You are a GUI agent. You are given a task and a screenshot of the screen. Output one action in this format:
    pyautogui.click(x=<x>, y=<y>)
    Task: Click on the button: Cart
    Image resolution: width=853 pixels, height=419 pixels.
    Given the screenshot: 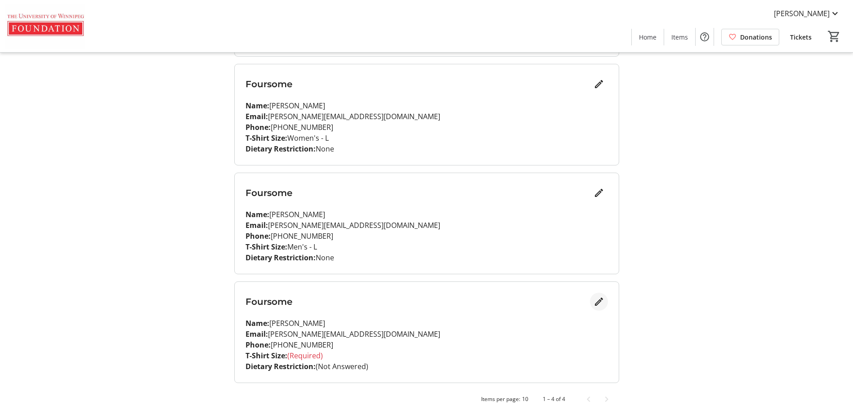 What is the action you would take?
    pyautogui.click(x=834, y=36)
    